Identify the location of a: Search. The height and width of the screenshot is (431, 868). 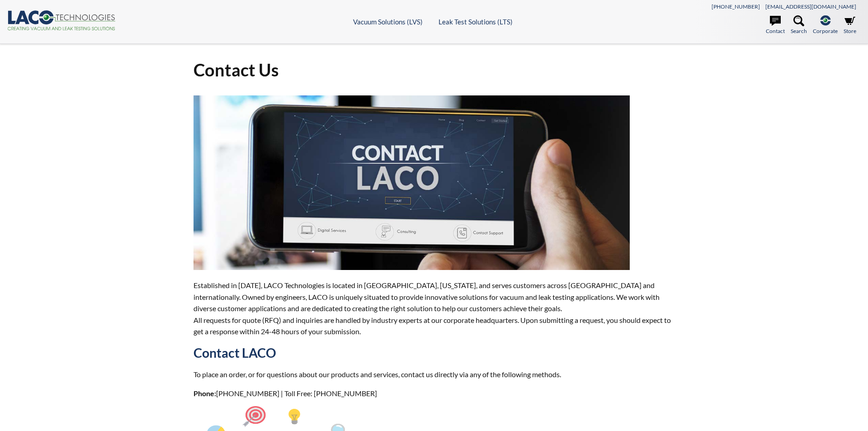
(799, 25).